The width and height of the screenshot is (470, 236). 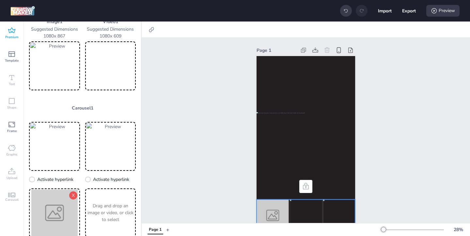 I want to click on p: 1080 x 867, so click(x=55, y=36).